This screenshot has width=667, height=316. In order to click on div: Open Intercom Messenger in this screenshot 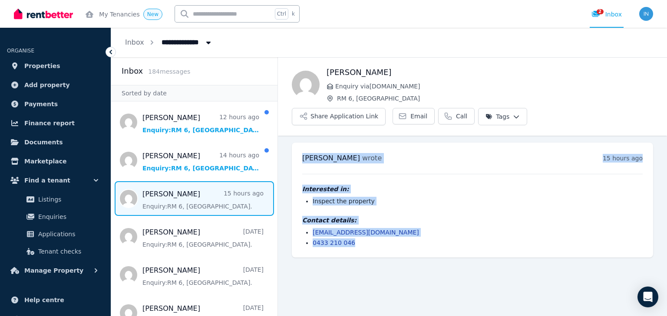, I will do `click(647, 297)`.